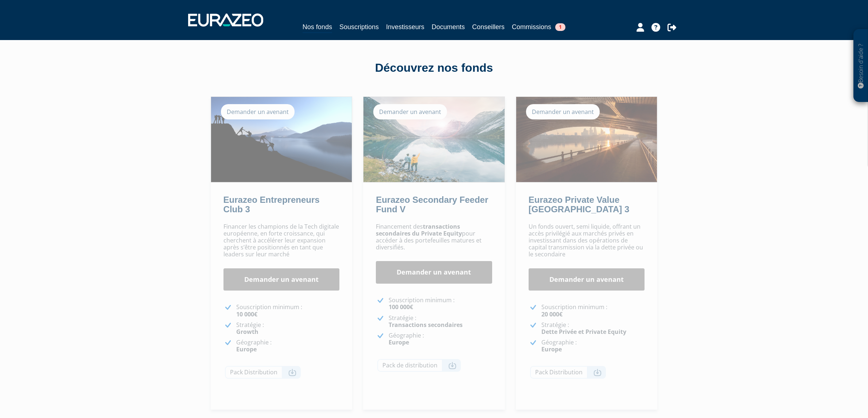  I want to click on a: Eurazeo Entrepreneurs Club 3, so click(271, 204).